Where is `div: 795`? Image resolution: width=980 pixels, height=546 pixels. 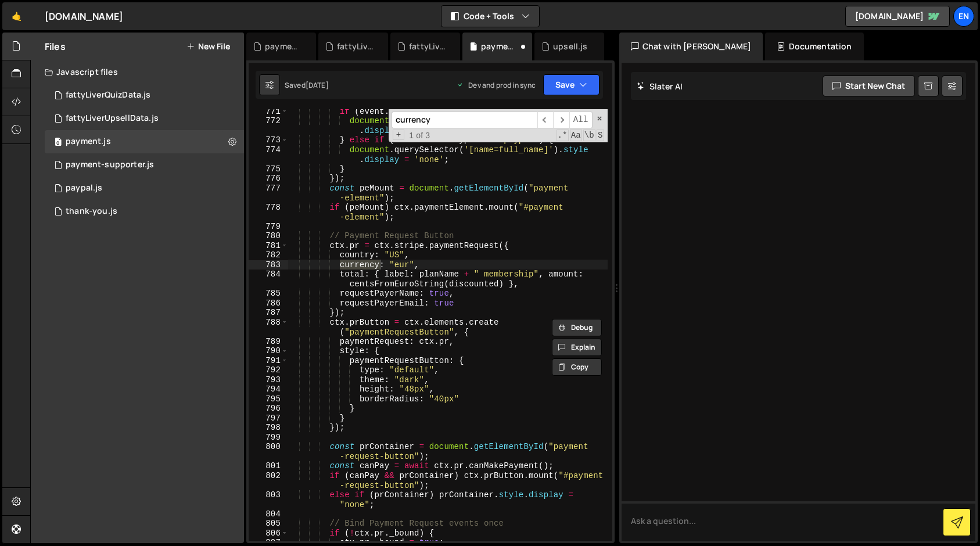 div: 795 is located at coordinates (268, 399).